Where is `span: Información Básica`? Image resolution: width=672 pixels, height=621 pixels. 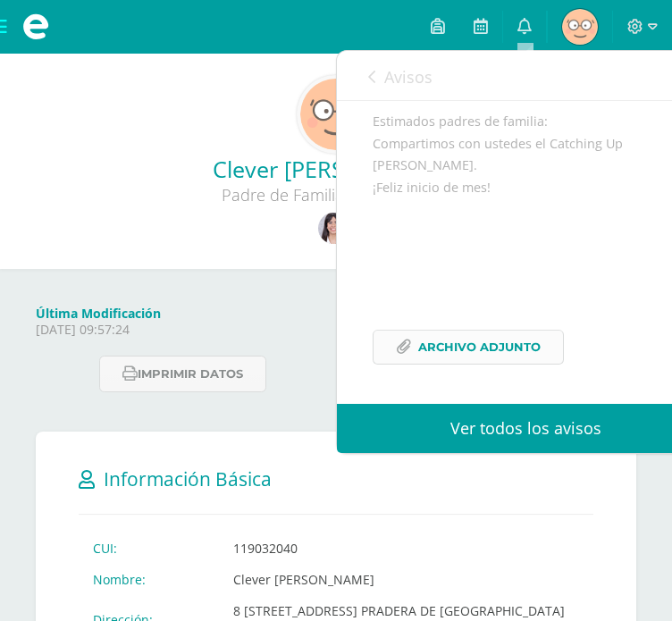 span: Información Básica is located at coordinates (188, 479).